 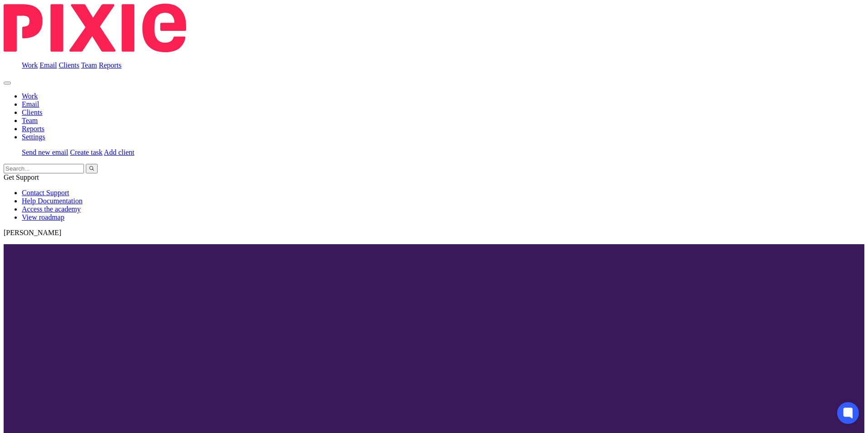 I want to click on img: Pixie, so click(x=95, y=28).